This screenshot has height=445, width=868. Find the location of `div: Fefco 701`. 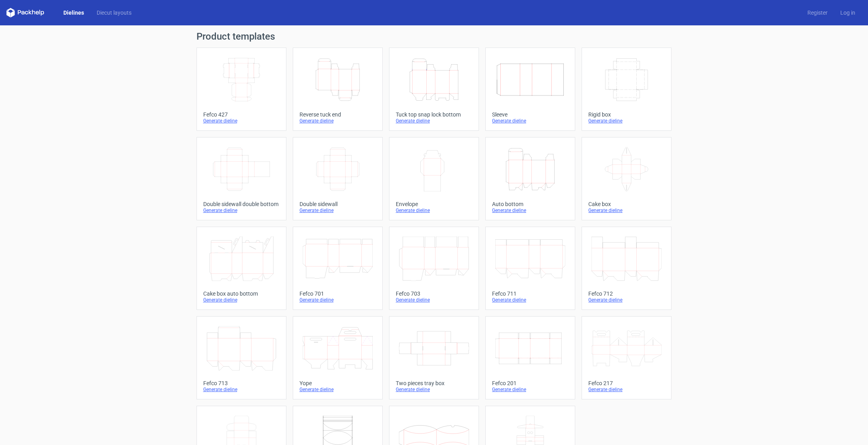

div: Fefco 701 is located at coordinates (338, 294).